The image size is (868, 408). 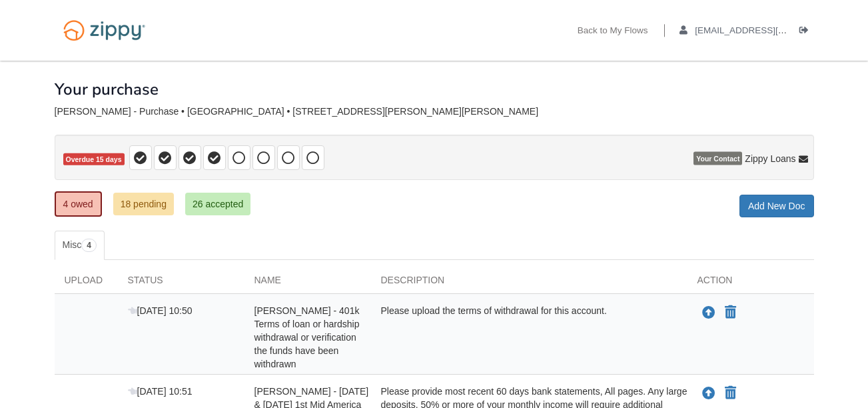 I want to click on button: Declare Andrea Reinhart - 401k Terms of loan or hardship withdrawal or verification the funds hav..., so click(x=730, y=312).